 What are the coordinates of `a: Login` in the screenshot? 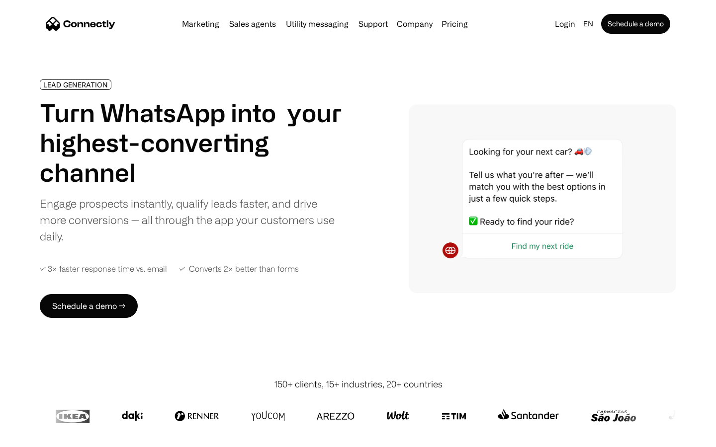 It's located at (565, 24).